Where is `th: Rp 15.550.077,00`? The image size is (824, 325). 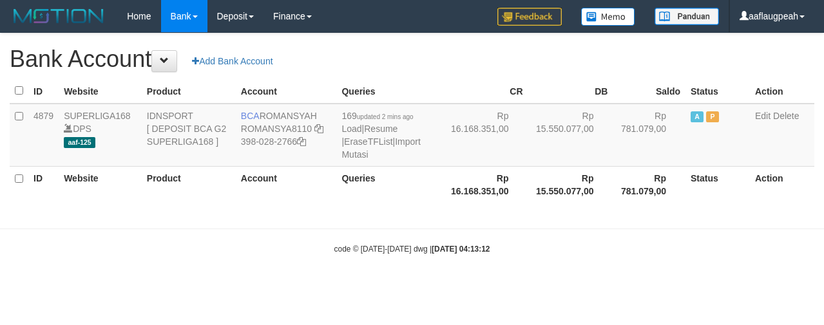 th: Rp 15.550.077,00 is located at coordinates (571, 184).